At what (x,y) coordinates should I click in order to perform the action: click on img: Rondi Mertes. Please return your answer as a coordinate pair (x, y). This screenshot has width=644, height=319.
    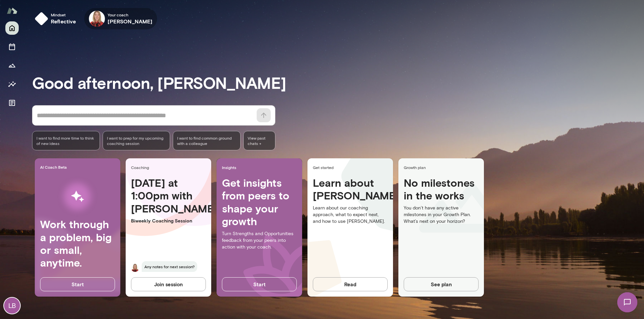
    Looking at the image, I should click on (97, 19).